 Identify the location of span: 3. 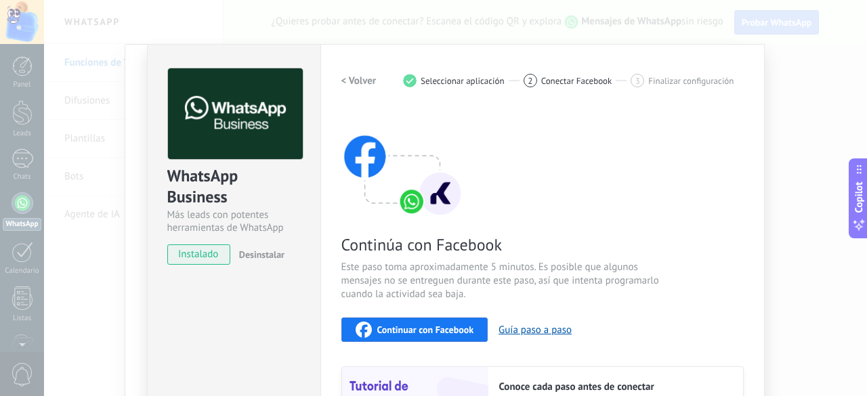
(638, 81).